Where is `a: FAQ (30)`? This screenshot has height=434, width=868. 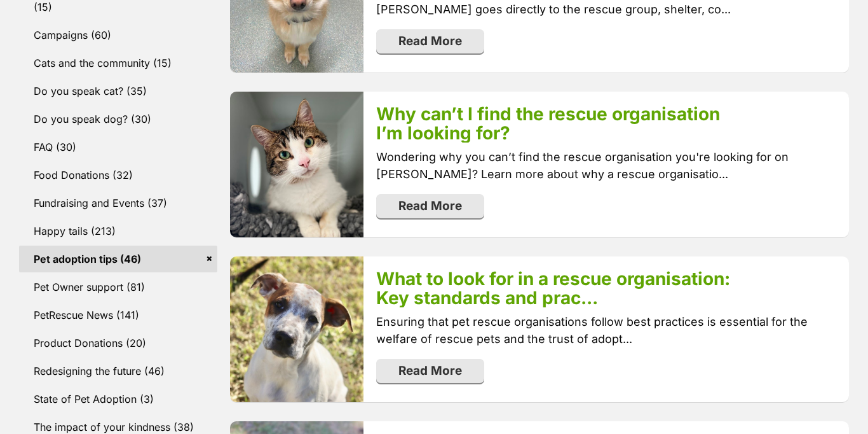
a: FAQ (30) is located at coordinates (118, 147).